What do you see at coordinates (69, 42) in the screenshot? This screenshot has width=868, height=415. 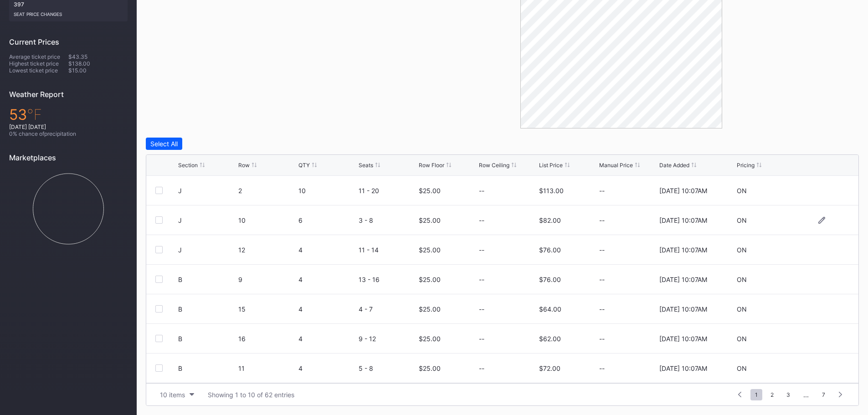 I see `div: Current Prices` at bounding box center [69, 42].